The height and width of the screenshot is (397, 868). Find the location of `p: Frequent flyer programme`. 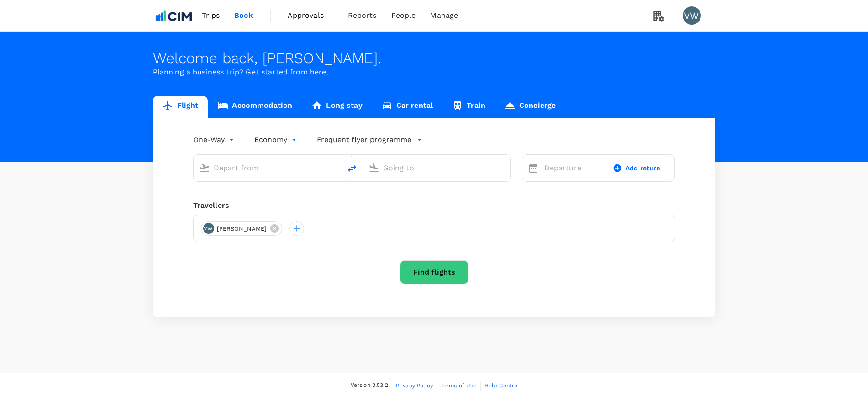

p: Frequent flyer programme is located at coordinates (364, 140).